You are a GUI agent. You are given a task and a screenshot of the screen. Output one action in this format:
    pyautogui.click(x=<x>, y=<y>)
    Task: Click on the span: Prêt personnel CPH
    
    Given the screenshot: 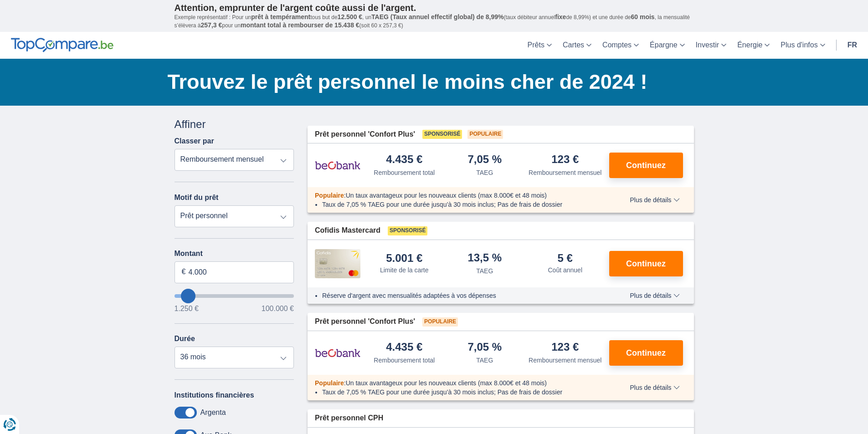 What is the action you would take?
    pyautogui.click(x=349, y=418)
    